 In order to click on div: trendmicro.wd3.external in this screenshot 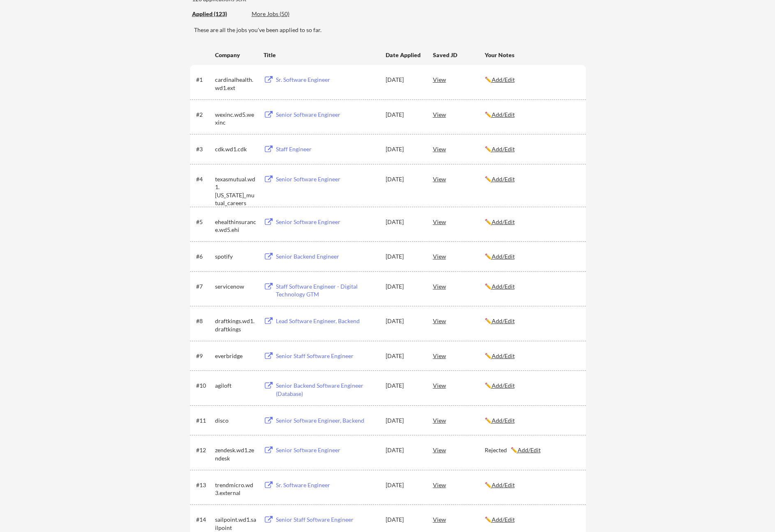, I will do `click(236, 488)`.